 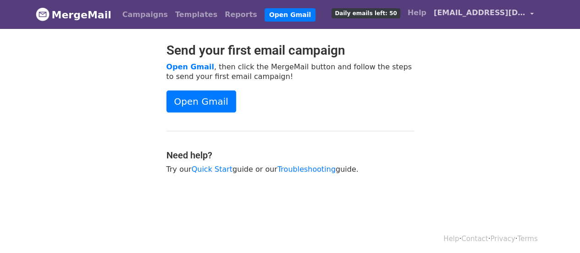 What do you see at coordinates (527, 238) in the screenshot?
I see `a: Terms` at bounding box center [527, 238].